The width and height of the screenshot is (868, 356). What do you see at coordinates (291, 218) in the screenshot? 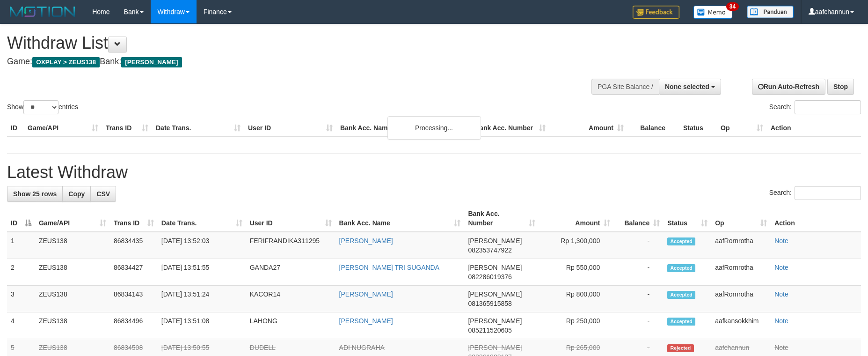
I see `th: User ID: activate to sort column ascending` at bounding box center [291, 218].